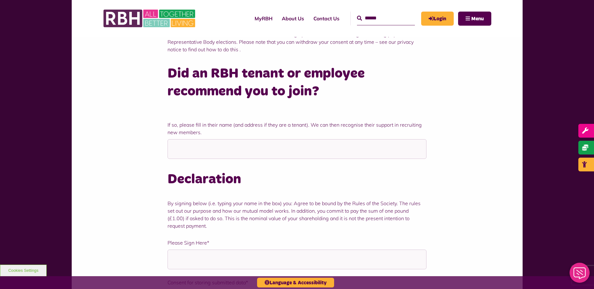  What do you see at coordinates (297, 243) in the screenshot?
I see `label: Please Sign Here` at bounding box center [297, 243].